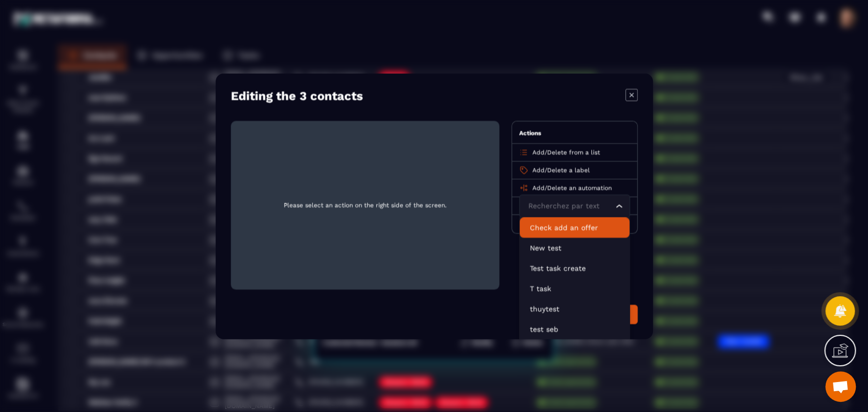 The width and height of the screenshot is (868, 412). I want to click on p: test seb, so click(574, 329).